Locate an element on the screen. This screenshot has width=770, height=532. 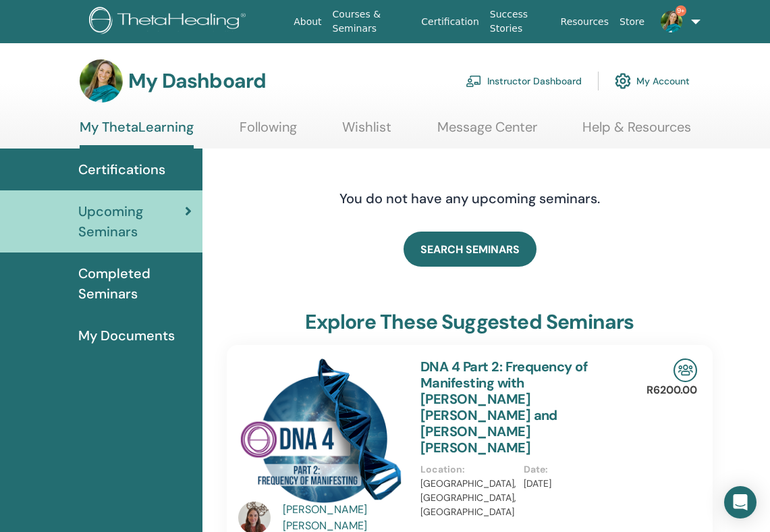
span: My Documents is located at coordinates (126, 336).